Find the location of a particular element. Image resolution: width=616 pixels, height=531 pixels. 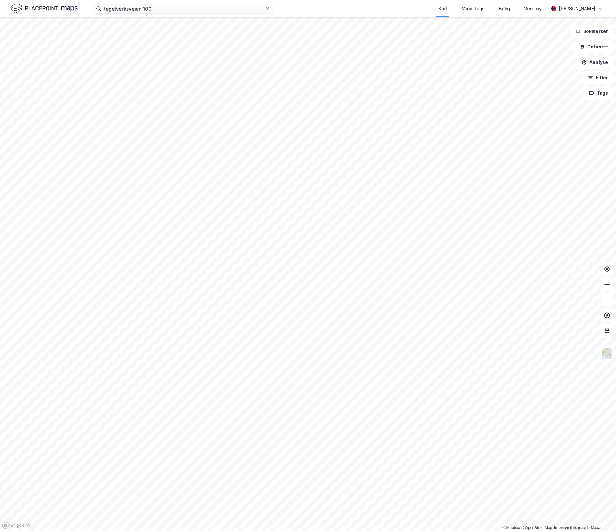

button: Analyse is located at coordinates (594, 62).